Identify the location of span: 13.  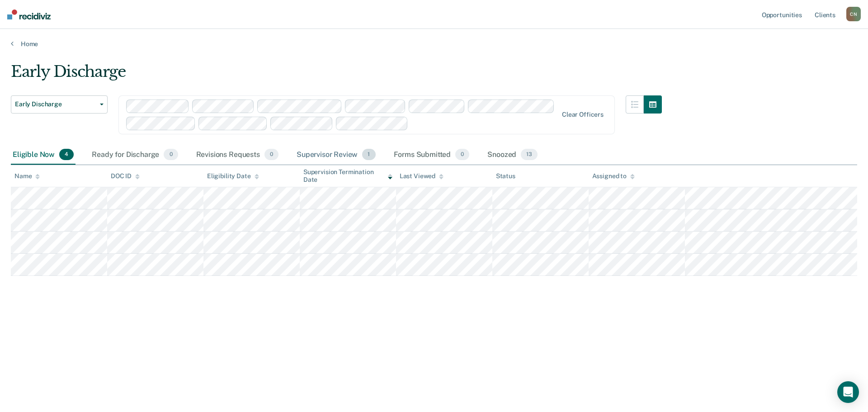
(529, 155).